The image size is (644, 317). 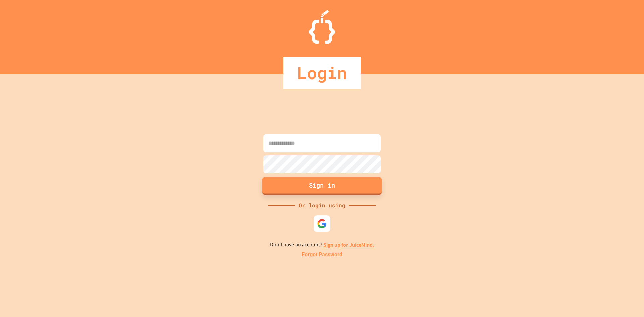 I want to click on button: Sign in, so click(x=322, y=186).